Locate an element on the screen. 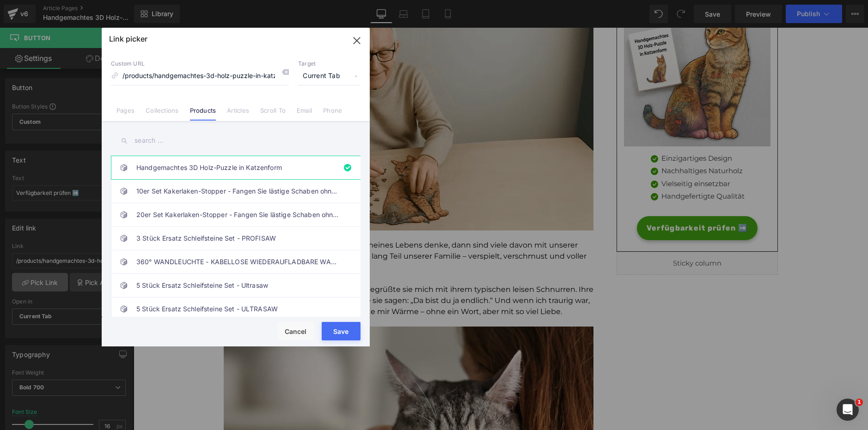 The image size is (868, 430). a: Phone is located at coordinates (332, 114).